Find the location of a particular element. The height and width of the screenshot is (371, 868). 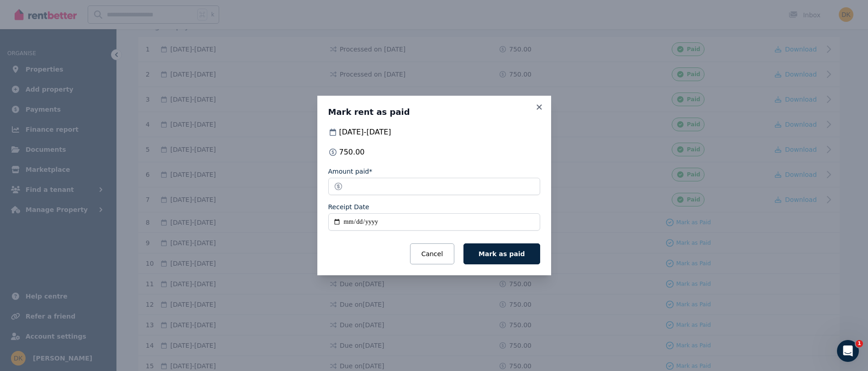

span: 750.00 is located at coordinates (352, 152).